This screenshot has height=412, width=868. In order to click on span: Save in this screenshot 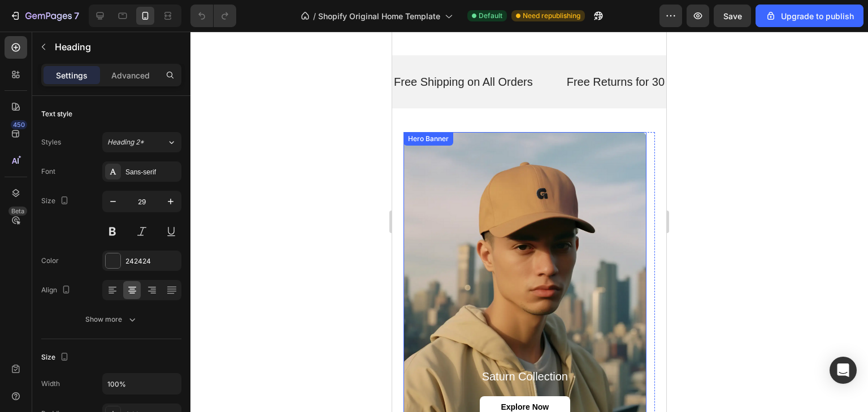, I will do `click(733, 16)`.